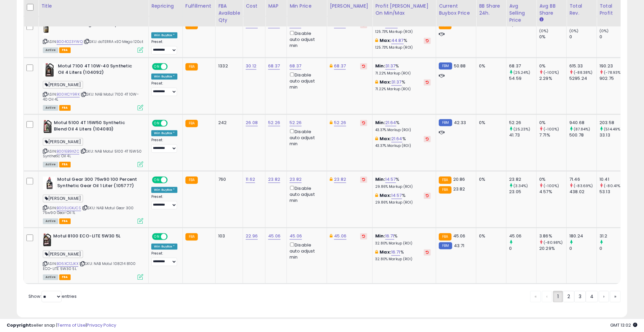 This screenshot has width=644, height=332. Describe the element at coordinates (583, 180) in the screenshot. I see `div: 71.46` at that location.